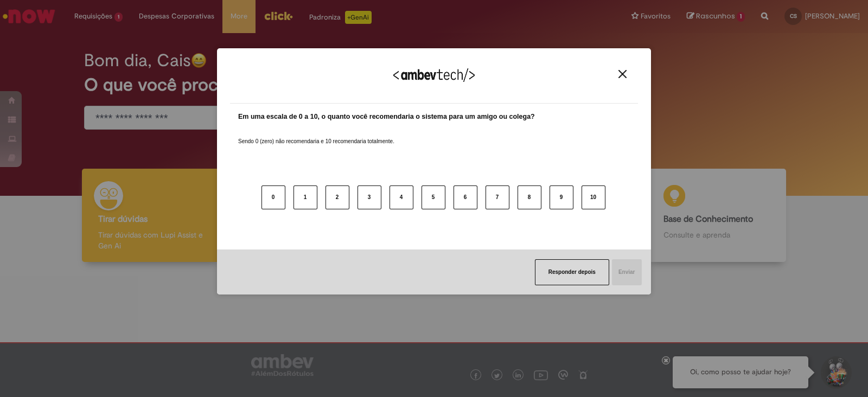 This screenshot has height=397, width=868. What do you see at coordinates (572, 273) in the screenshot?
I see `button: Responder depois` at bounding box center [572, 273].